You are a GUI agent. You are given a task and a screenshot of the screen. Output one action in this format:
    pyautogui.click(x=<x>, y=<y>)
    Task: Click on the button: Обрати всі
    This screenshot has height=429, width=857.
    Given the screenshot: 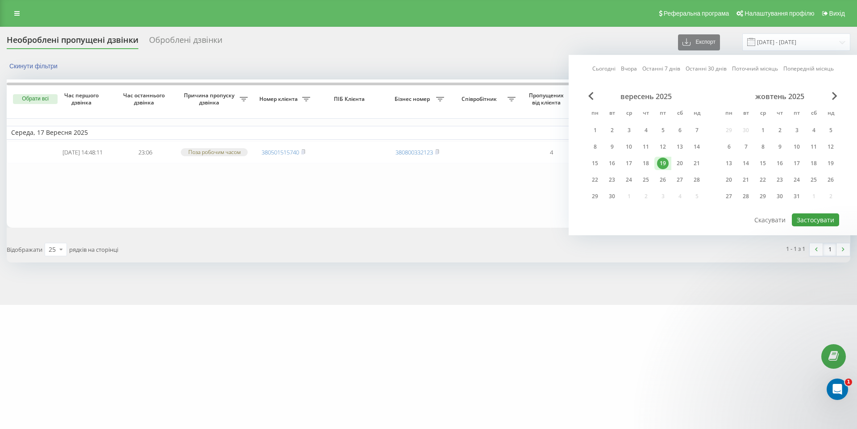 What is the action you would take?
    pyautogui.click(x=35, y=99)
    